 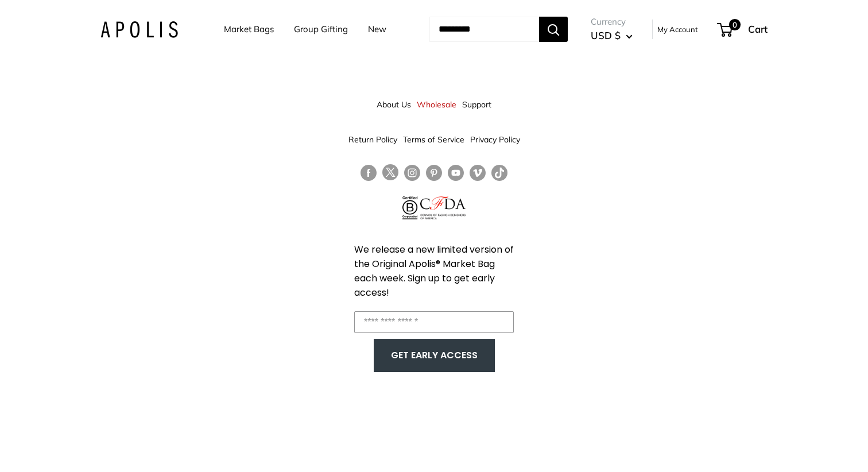 What do you see at coordinates (434, 356) in the screenshot?
I see `button: GET EARLY ACCESS` at bounding box center [434, 356].